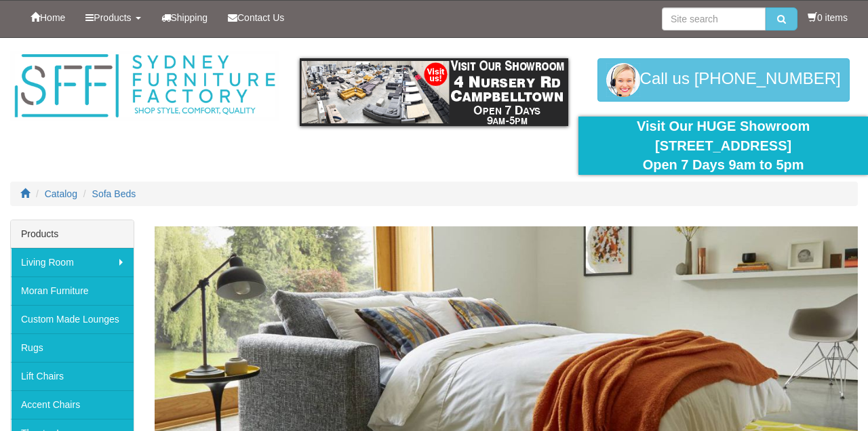 Image resolution: width=868 pixels, height=431 pixels. I want to click on a: Products, so click(113, 17).